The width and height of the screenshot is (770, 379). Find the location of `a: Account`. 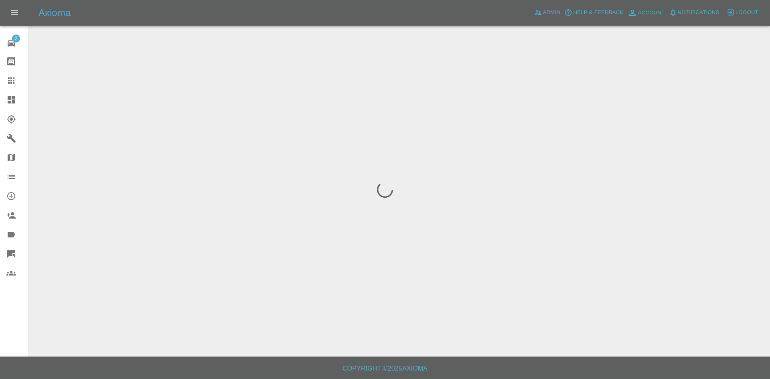

a: Account is located at coordinates (646, 13).